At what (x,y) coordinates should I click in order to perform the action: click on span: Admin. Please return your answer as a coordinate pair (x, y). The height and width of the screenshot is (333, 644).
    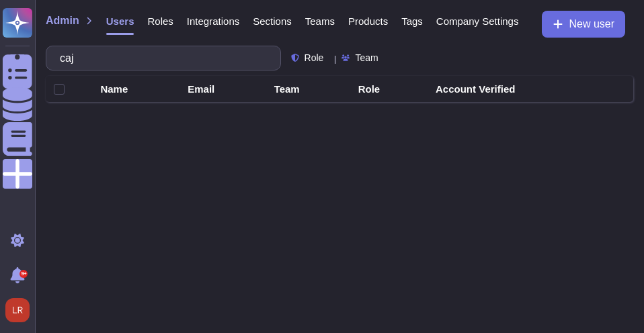
    Looking at the image, I should click on (62, 21).